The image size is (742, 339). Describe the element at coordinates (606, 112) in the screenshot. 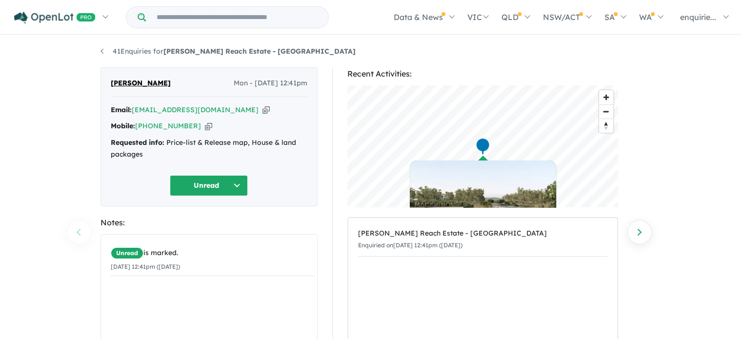

I see `span: Zoom out` at that location.